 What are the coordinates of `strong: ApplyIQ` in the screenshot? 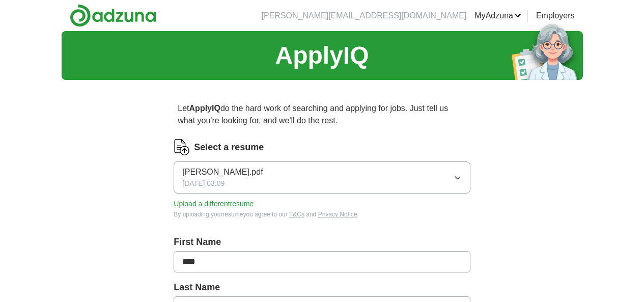 It's located at (205, 108).